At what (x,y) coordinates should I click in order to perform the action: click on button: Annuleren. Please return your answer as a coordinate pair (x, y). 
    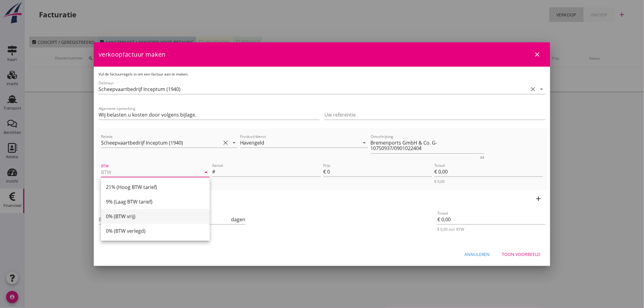
    Looking at the image, I should click on (477, 255).